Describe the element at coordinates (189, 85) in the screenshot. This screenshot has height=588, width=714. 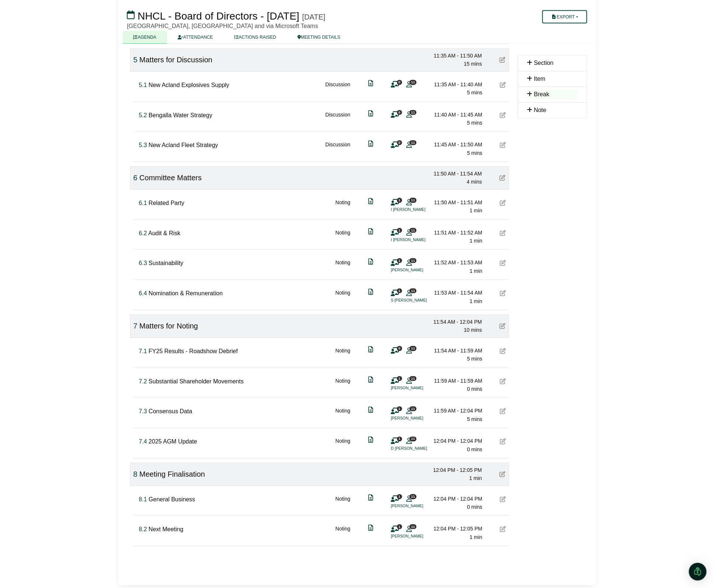
I see `span: New Acland Explosives Supply` at that location.